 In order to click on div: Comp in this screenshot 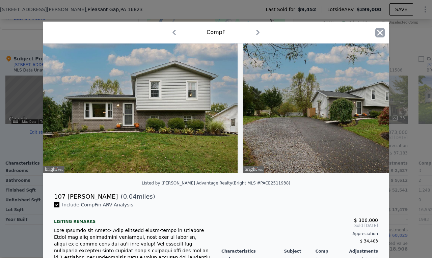, I will do `click(330, 251)`.